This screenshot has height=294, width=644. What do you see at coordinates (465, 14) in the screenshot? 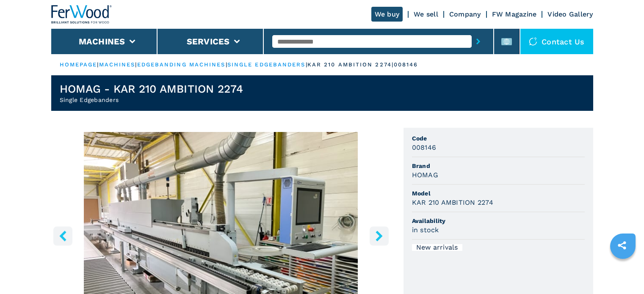
I see `a: Company` at bounding box center [465, 14].